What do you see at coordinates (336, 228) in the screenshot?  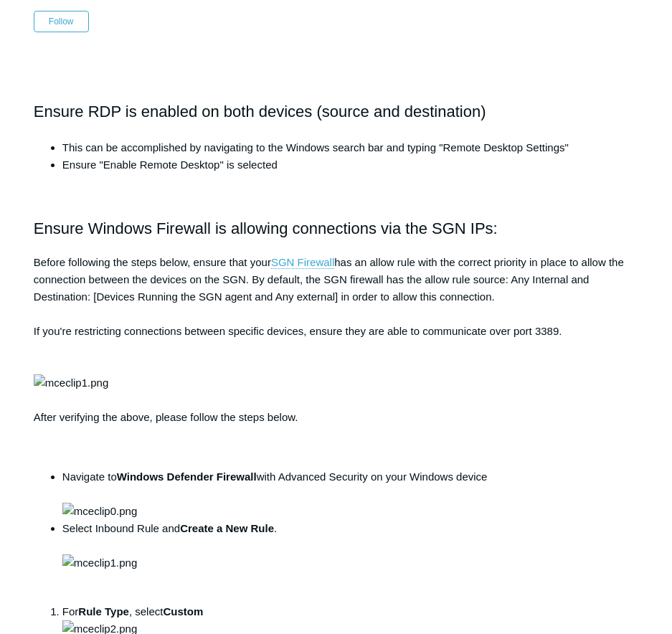 I see `h2: Ensure Windows Firewall is allowing connections via the SGN IPs:` at bounding box center [336, 228].